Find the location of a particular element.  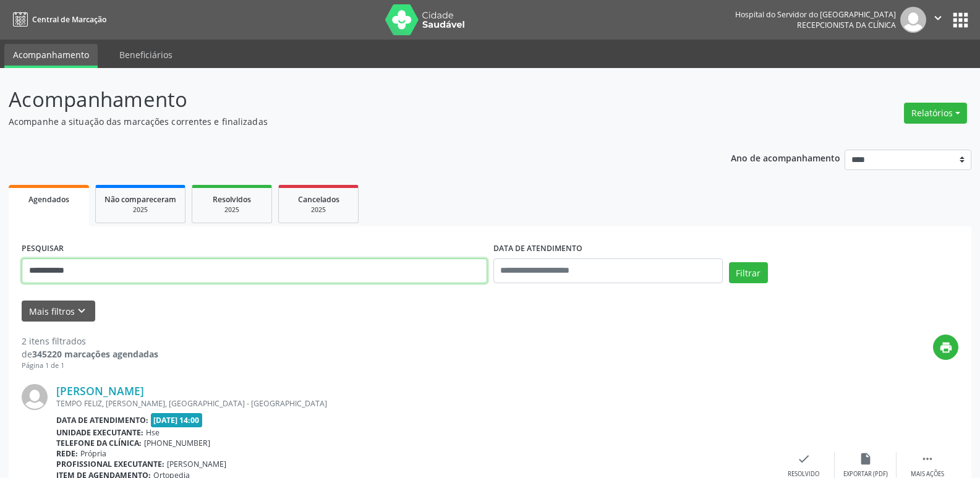

button: Filtrar is located at coordinates (748, 272).